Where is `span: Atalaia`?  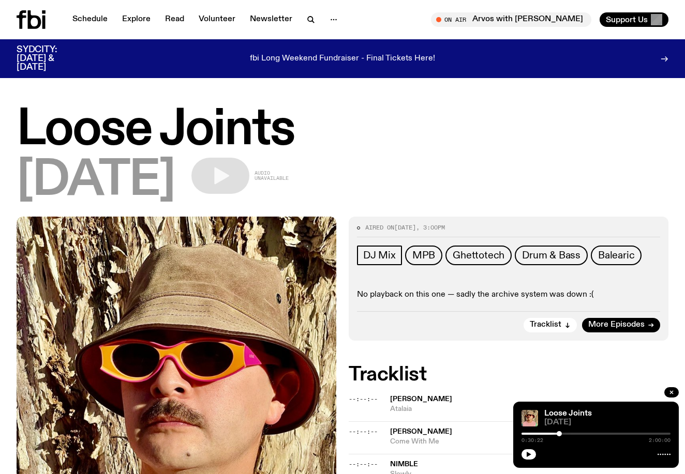 span: Atalaia is located at coordinates (529, 409).